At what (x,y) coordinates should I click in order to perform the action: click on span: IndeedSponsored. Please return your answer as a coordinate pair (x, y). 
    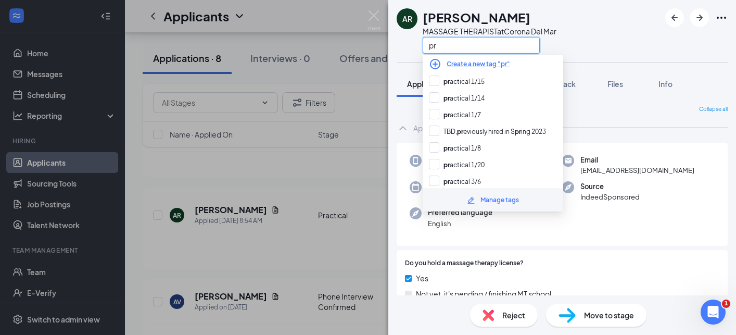
    Looking at the image, I should click on (610, 197).